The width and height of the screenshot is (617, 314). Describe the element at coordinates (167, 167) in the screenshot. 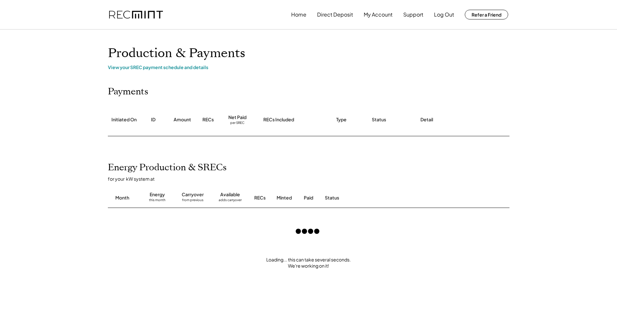

I see `h2: Energy Production & SRECs` at that location.